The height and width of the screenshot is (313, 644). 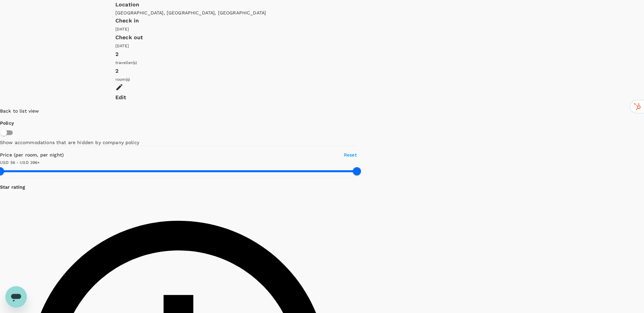 What do you see at coordinates (322, 38) in the screenshot?
I see `div: Check out` at bounding box center [322, 38].